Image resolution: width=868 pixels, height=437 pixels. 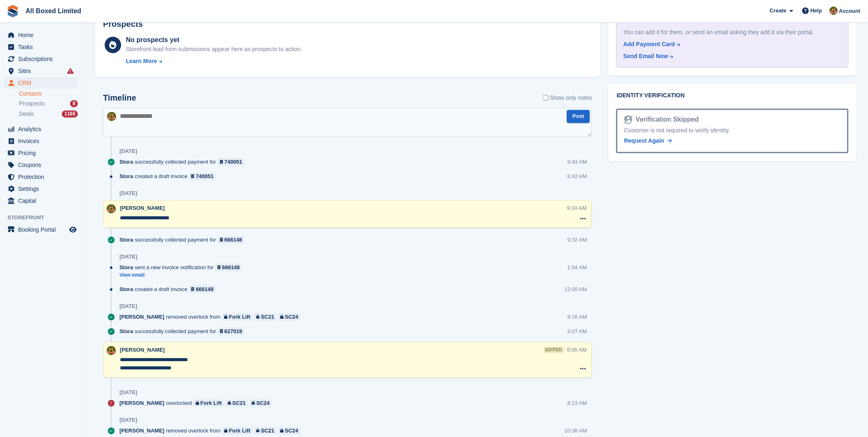 What do you see at coordinates (212, 431) in the screenshot?
I see `div: removed overlock from` at bounding box center [212, 431].